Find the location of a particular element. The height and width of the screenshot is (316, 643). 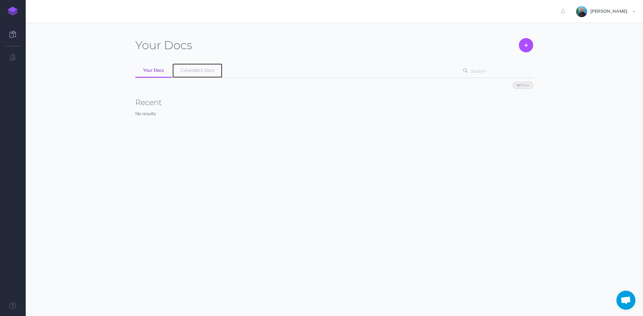

a: Open chat is located at coordinates (626, 301).